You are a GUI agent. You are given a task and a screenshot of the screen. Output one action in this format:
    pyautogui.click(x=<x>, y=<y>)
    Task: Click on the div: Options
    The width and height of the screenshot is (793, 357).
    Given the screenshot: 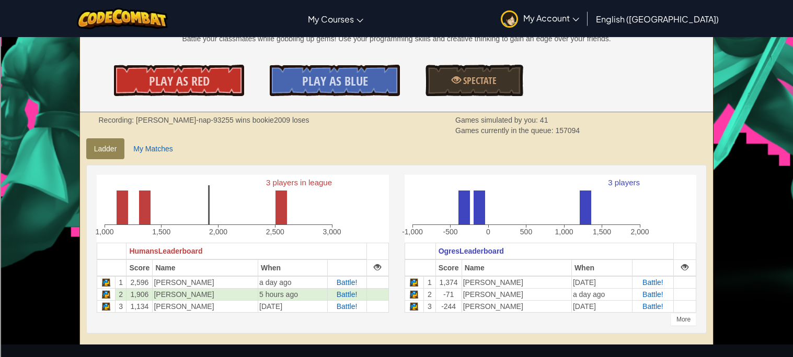 What is the action you would take?
    pyautogui.click(x=396, y=47)
    